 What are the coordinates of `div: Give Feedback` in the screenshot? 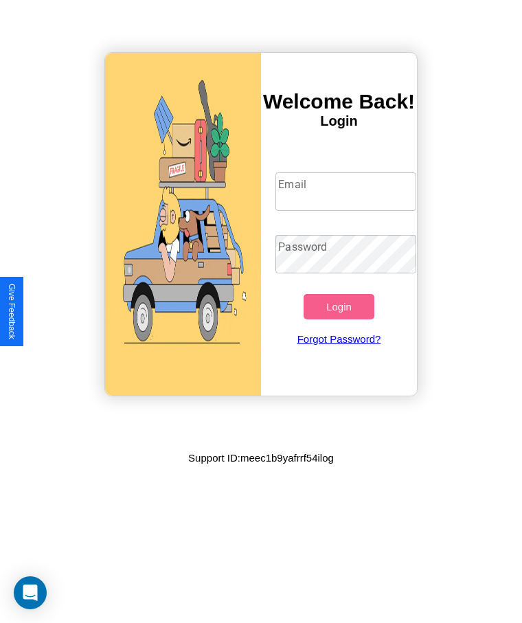 It's located at (12, 311).